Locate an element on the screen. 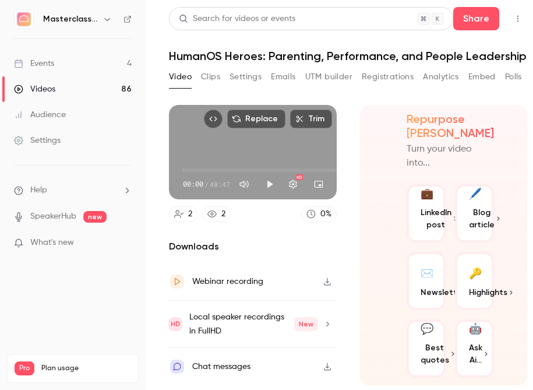 The image size is (533, 390). button: Analytics is located at coordinates (441, 77).